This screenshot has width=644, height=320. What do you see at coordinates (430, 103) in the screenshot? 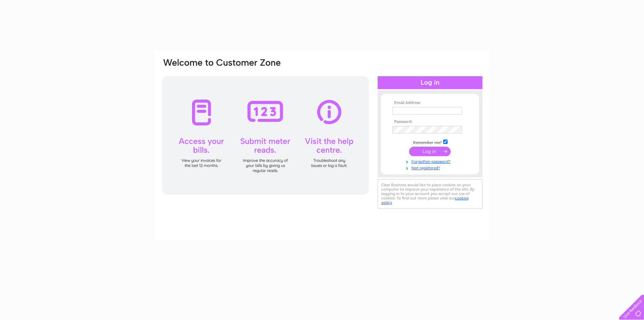
I see `th: Email Address:` at bounding box center [430, 103].